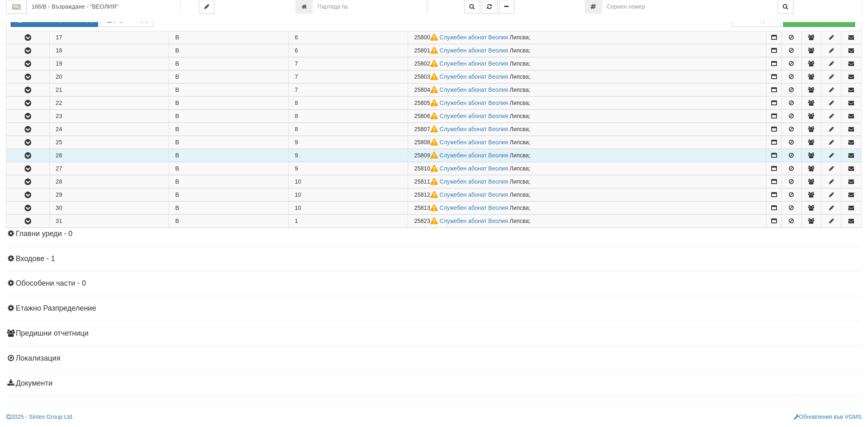 This screenshot has height=427, width=868. Describe the element at coordinates (434, 259) in the screenshot. I see `h4: Входове - 1` at that location.